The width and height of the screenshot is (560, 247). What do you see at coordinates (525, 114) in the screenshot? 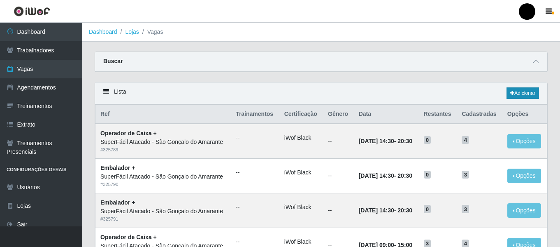
I see `th: Opções` at bounding box center [525, 114].